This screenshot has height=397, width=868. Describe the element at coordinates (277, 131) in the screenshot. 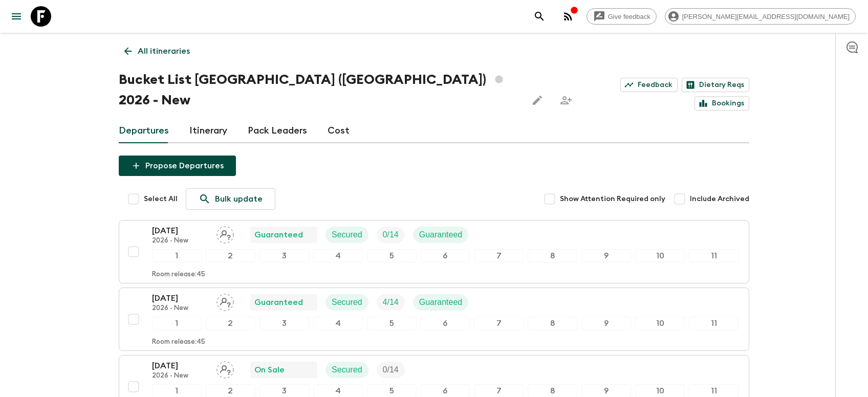

I see `a: Pack Leaders` at that location.